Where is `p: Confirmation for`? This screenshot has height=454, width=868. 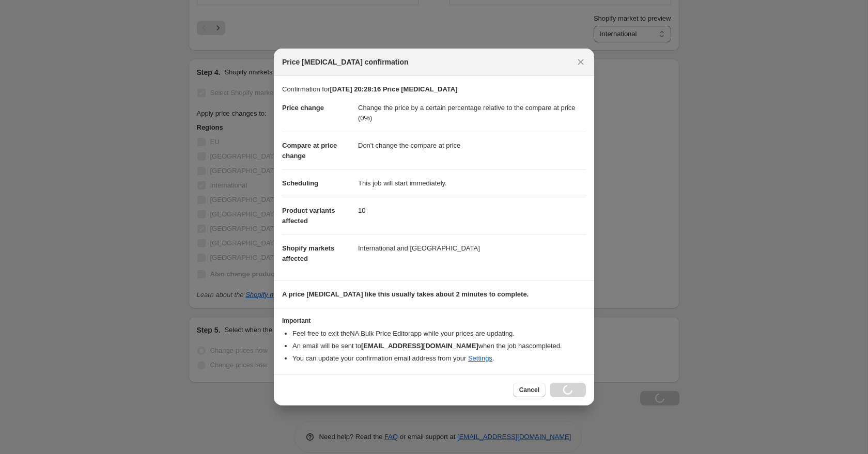 p: Confirmation for is located at coordinates (434, 89).